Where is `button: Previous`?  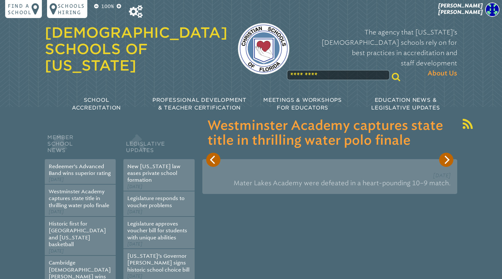 button: Previous is located at coordinates (213, 160).